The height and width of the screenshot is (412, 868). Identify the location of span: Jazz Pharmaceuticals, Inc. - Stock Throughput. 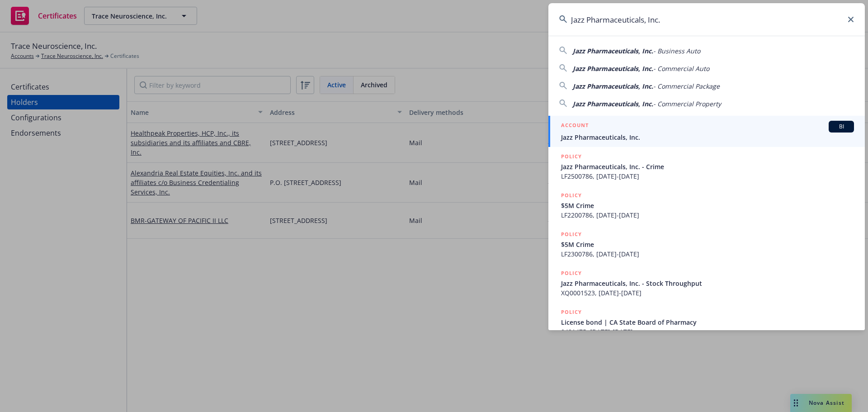
(708, 283).